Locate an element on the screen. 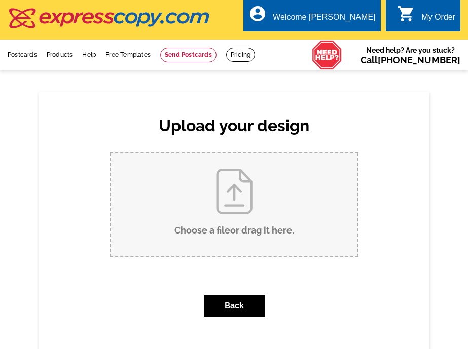 The height and width of the screenshot is (349, 468). a: Help is located at coordinates (89, 55).